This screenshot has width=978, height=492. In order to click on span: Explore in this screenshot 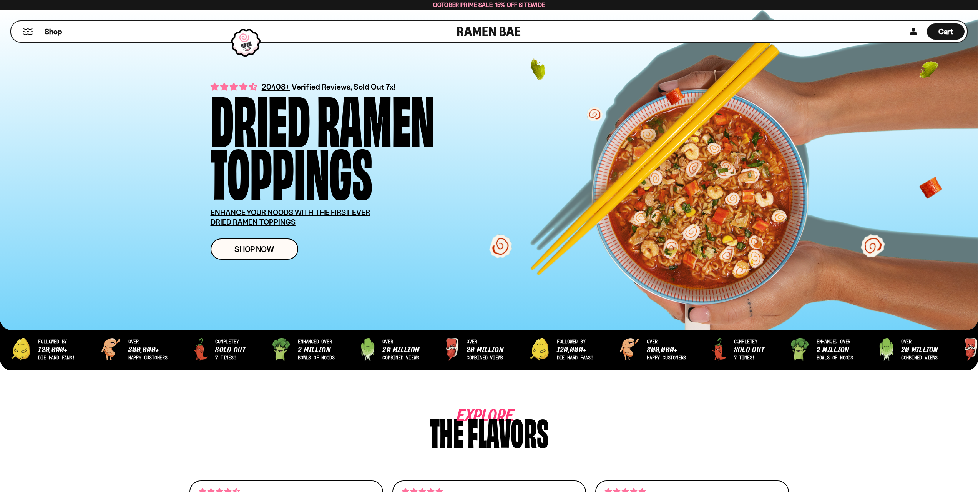, I will do `click(474, 416)`.